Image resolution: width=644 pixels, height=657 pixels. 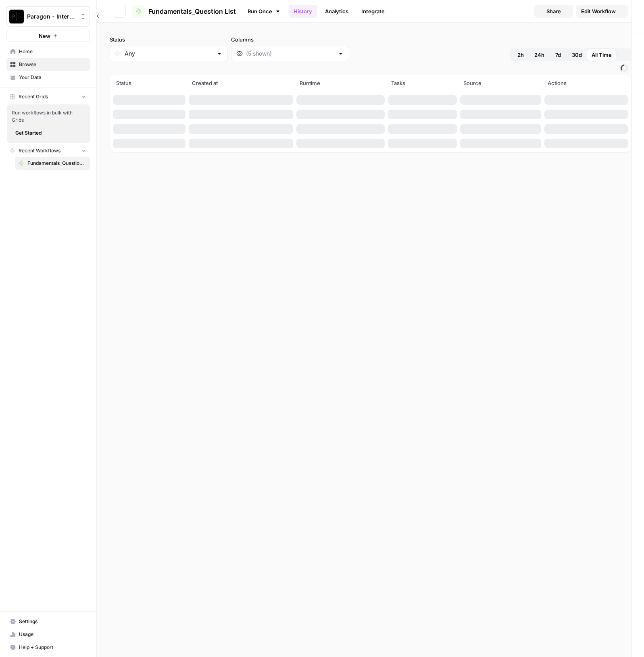 What do you see at coordinates (241, 84) in the screenshot?
I see `th: Created at` at bounding box center [241, 84].